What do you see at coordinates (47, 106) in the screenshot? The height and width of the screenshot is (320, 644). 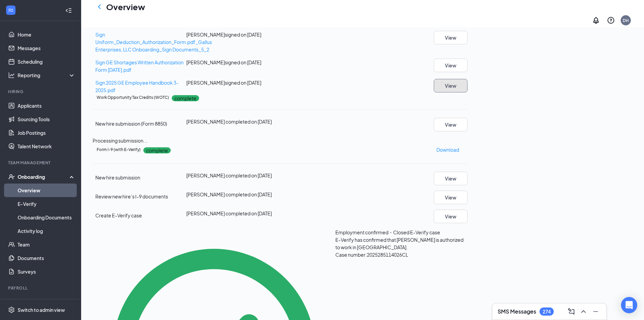 I see `a: Applicants` at bounding box center [47, 106].